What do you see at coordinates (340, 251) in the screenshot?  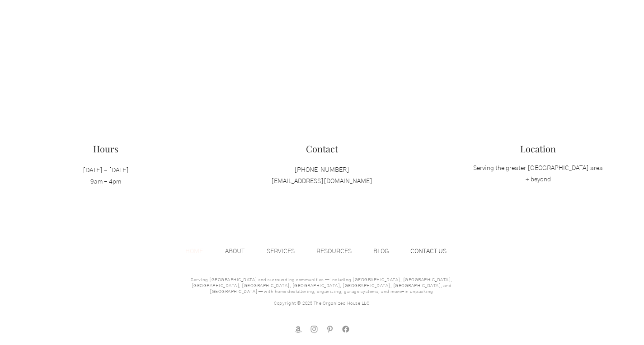 I see `a: RESOURCES` at bounding box center [340, 251].